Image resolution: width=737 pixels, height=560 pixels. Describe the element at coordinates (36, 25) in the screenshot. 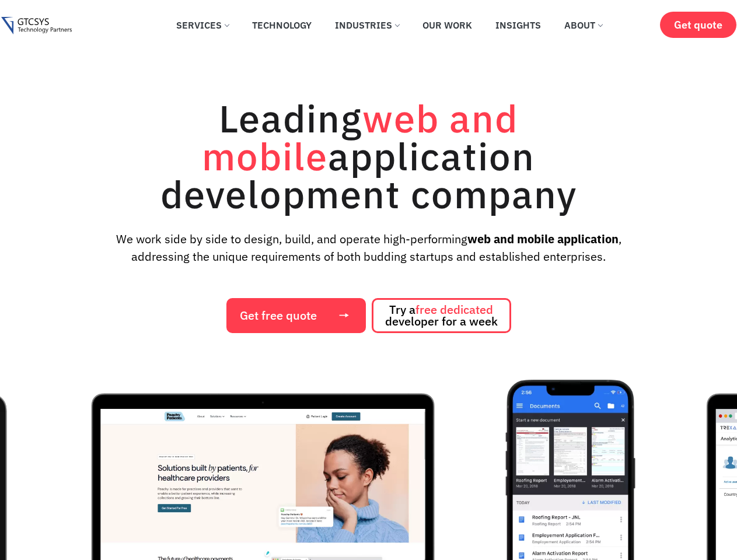

I see `img: Gtcsys logo` at that location.